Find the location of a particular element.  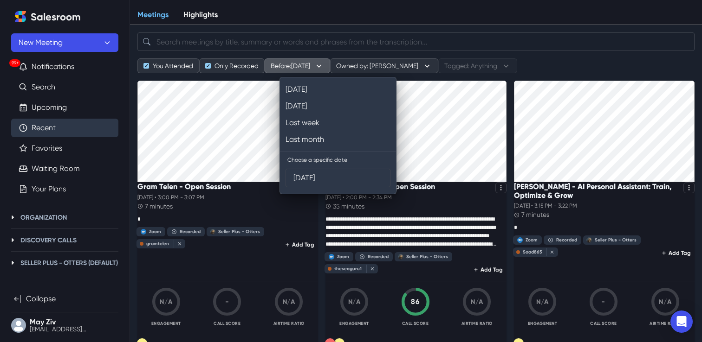

div: 86 is located at coordinates (415, 302).